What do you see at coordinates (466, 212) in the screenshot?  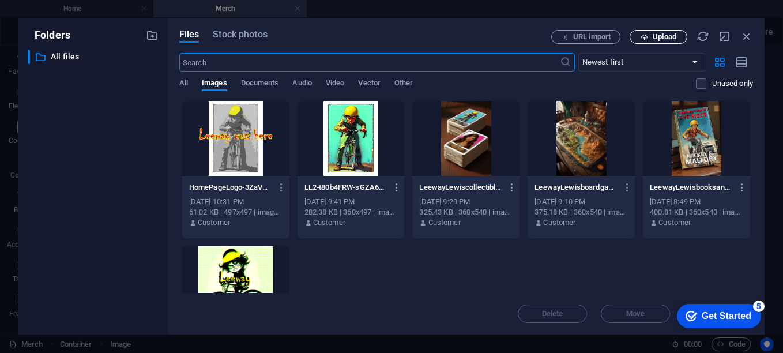 I see `div: 325.43 KB | 360x540 | image/png` at bounding box center [466, 212].